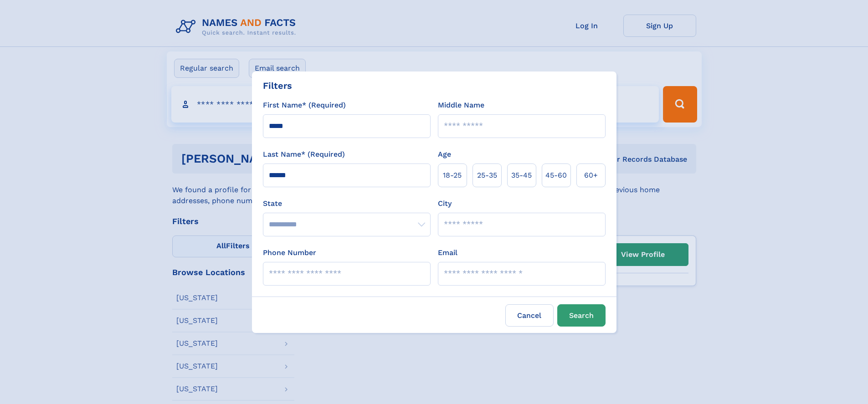 Image resolution: width=868 pixels, height=404 pixels. What do you see at coordinates (447, 253) in the screenshot?
I see `label: Email` at bounding box center [447, 253].